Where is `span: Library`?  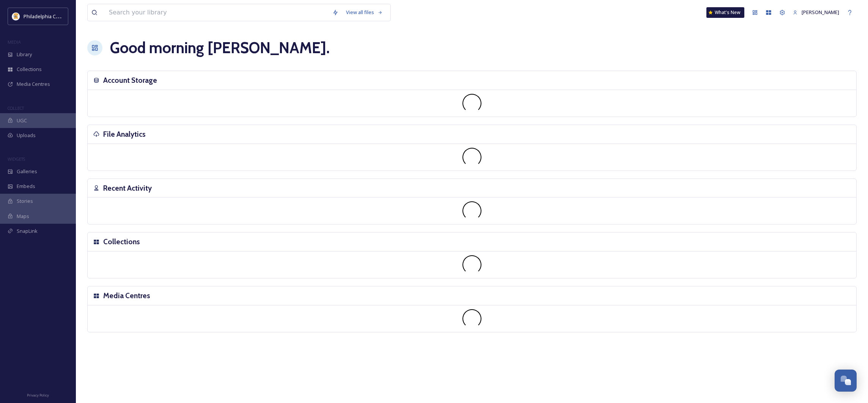 span: Library is located at coordinates (24, 55).